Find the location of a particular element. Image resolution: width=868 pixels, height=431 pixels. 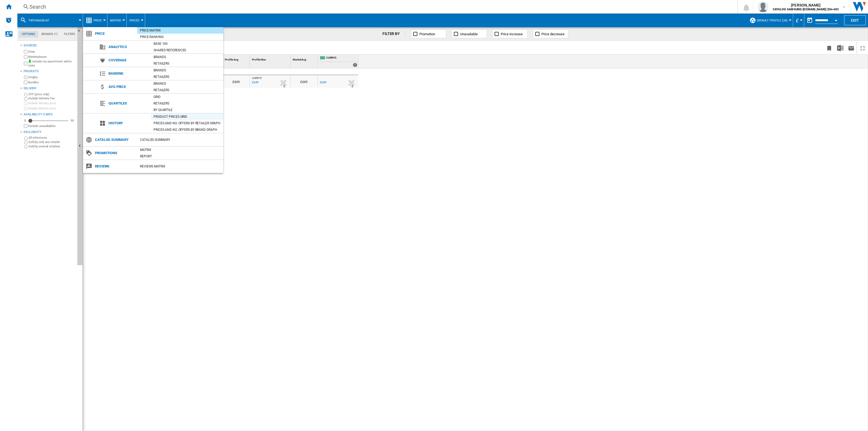

div: REVIEWS Matrix is located at coordinates (180, 166).